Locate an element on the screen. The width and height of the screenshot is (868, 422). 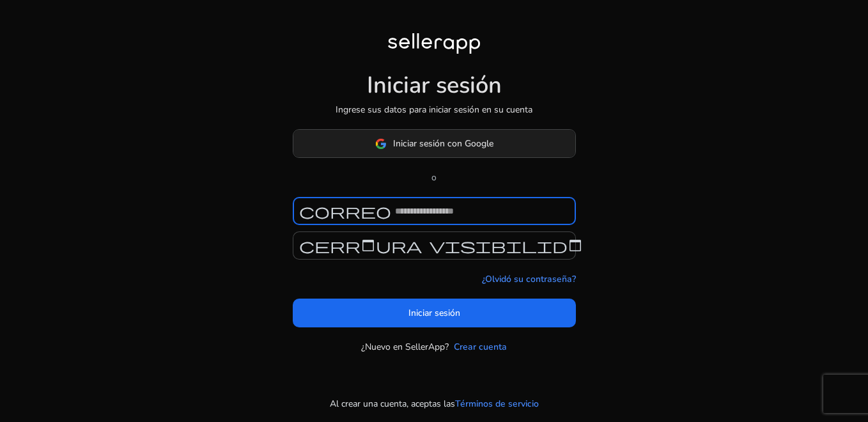
button: Iniciar sesión con Google is located at coordinates (434, 143).